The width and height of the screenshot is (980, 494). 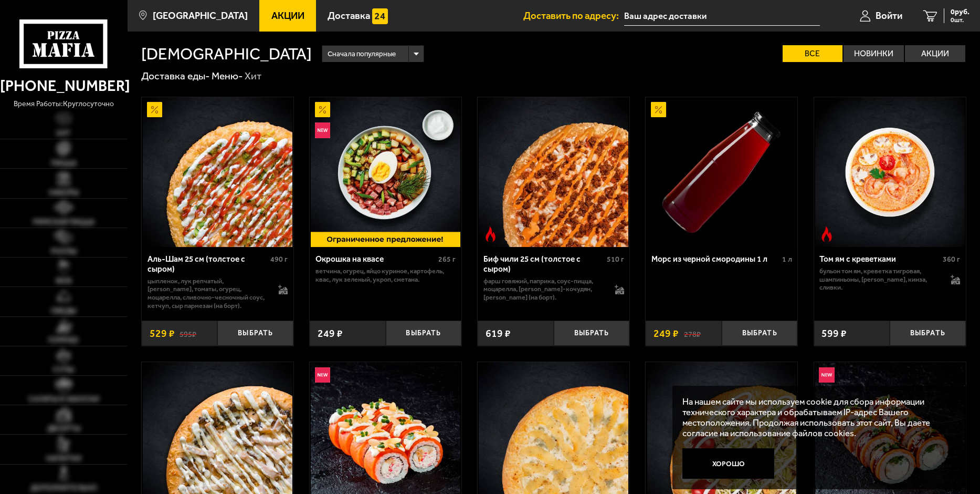 I want to click on span: WOK, so click(x=63, y=281).